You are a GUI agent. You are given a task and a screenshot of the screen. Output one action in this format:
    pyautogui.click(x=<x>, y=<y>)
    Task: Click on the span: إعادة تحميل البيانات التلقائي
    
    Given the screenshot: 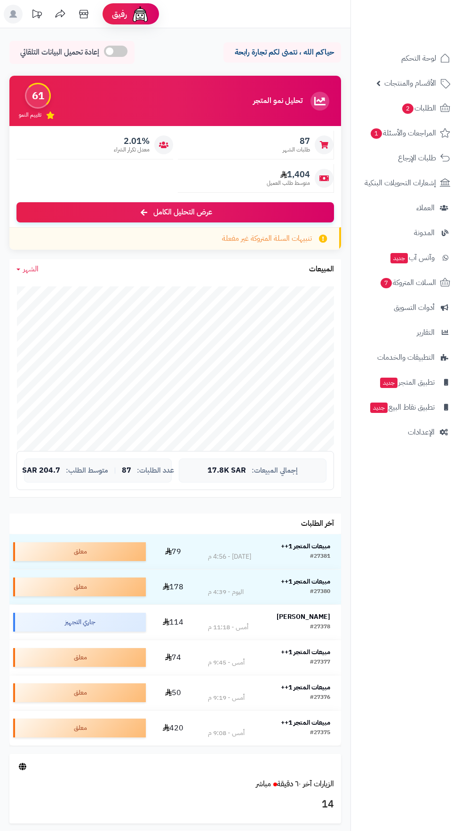 What is the action you would take?
    pyautogui.click(x=60, y=52)
    